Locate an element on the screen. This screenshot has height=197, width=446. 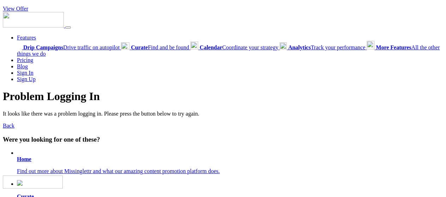
p: It looks like there was a problem logging in. Please press the button below to try again. is located at coordinates (223, 114).